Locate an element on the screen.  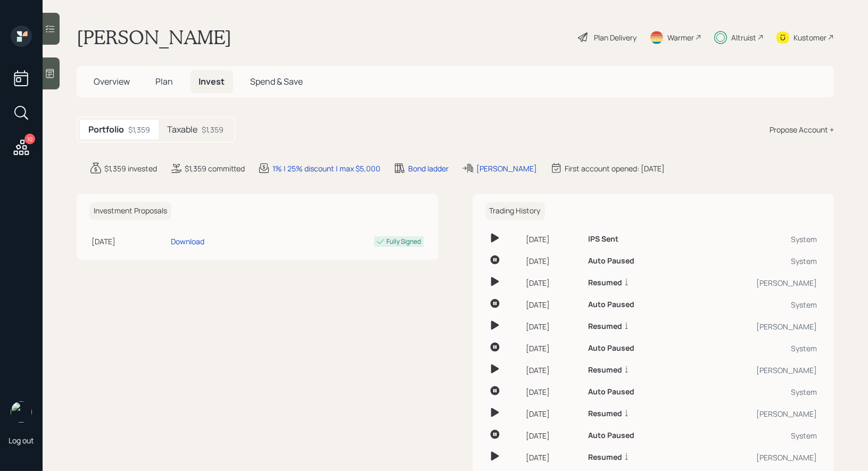
div: Propose Account + is located at coordinates (802, 129).